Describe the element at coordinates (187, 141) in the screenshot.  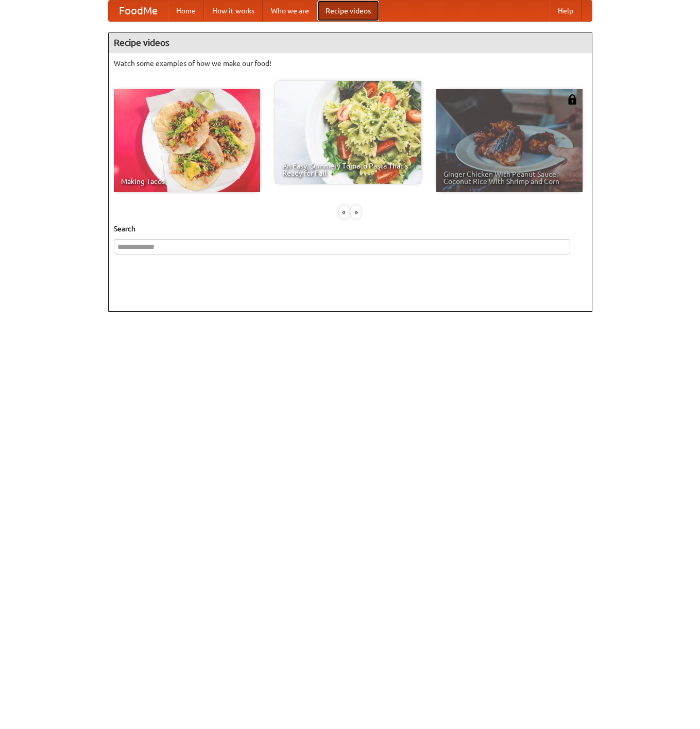
I see `a: Making Tacos` at that location.